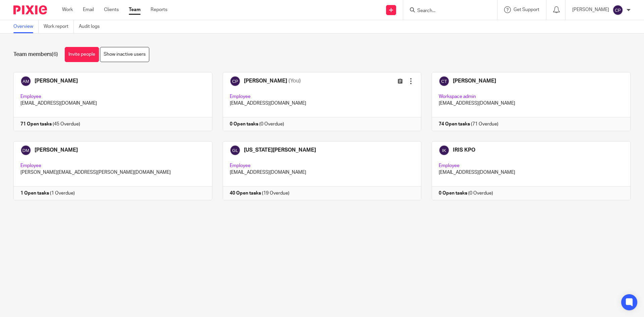 The width and height of the screenshot is (644, 317). I want to click on input: Search, so click(446, 11).